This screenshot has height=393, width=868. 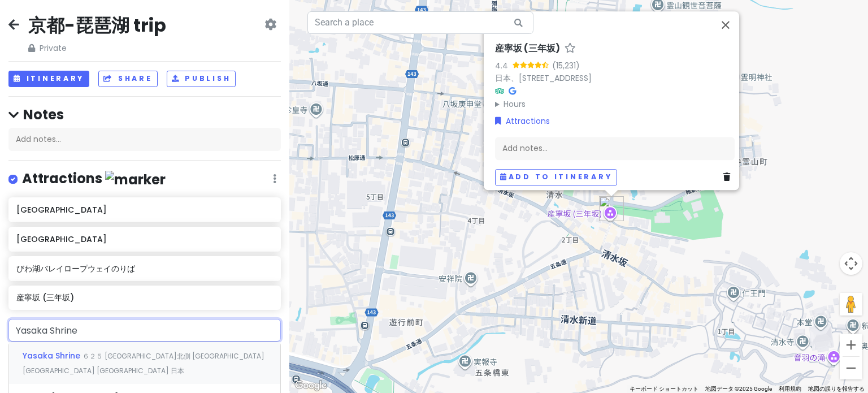 I want to click on img: marker, so click(x=135, y=180).